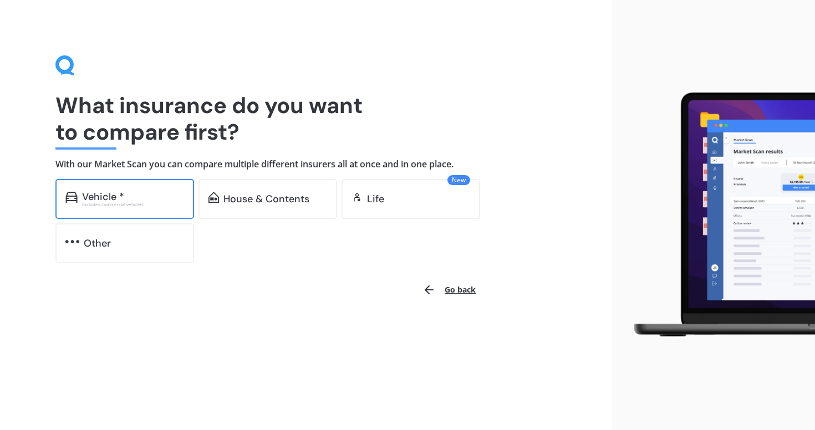  Describe the element at coordinates (266, 199) in the screenshot. I see `div: House & Contents` at that location.